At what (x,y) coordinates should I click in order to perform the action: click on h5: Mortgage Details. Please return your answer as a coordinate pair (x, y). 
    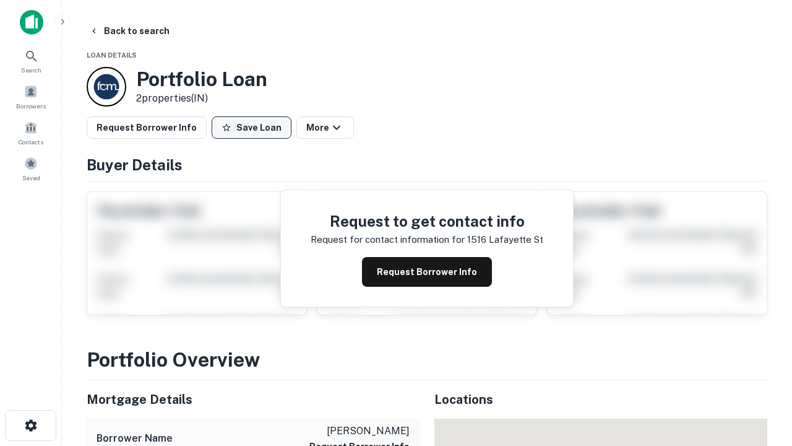
    Looking at the image, I should click on (253, 399).